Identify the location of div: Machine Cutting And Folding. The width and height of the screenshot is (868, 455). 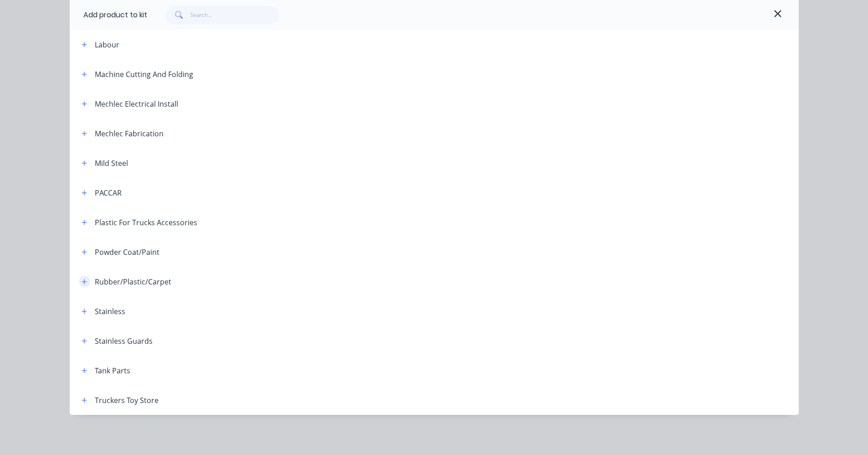
(144, 74).